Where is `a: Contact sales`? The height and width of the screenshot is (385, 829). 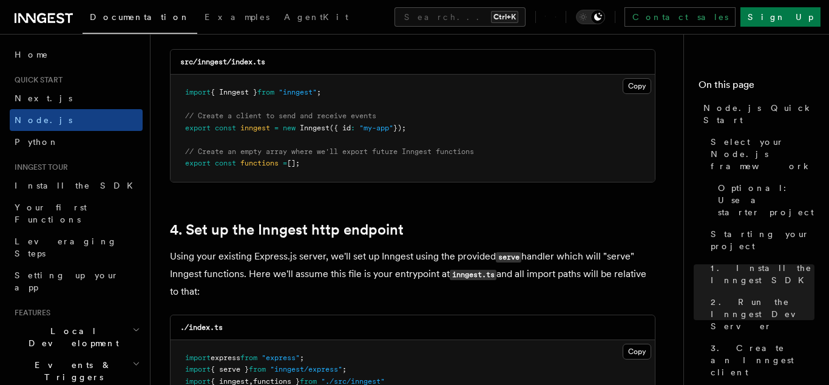
a: Contact sales is located at coordinates (680, 17).